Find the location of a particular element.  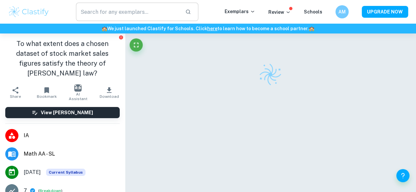

span: Math AA - SL is located at coordinates (72, 154).